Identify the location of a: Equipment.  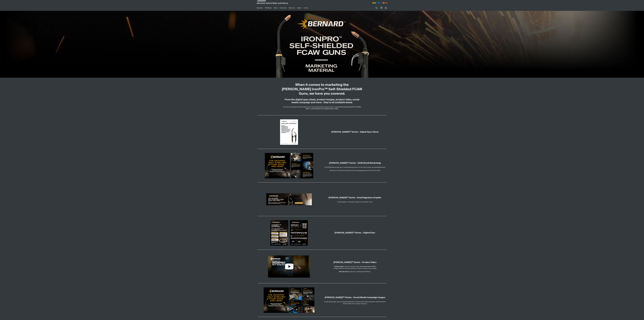
(260, 8).